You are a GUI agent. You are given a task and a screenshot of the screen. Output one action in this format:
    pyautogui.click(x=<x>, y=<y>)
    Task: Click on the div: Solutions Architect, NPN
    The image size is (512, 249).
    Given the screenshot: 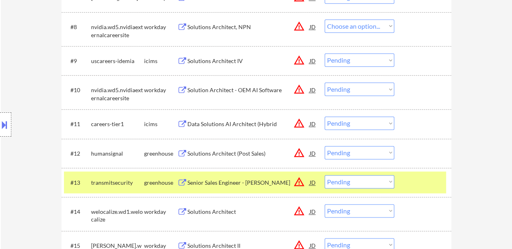 What is the action you would take?
    pyautogui.click(x=249, y=27)
    